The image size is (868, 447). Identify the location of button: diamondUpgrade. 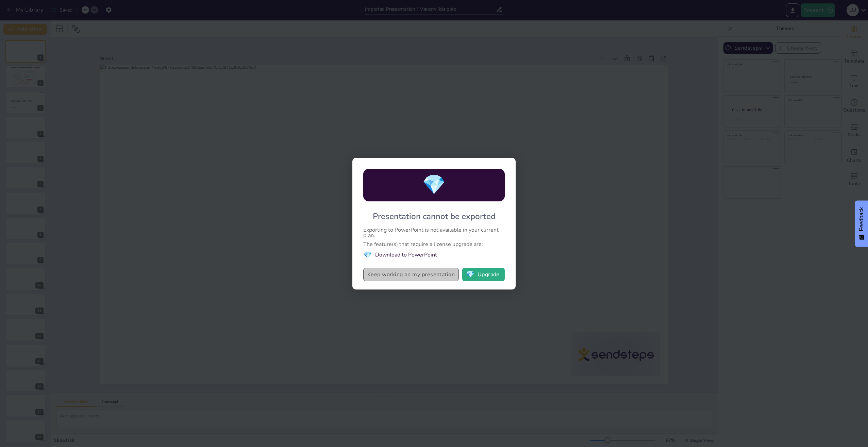
(484, 274).